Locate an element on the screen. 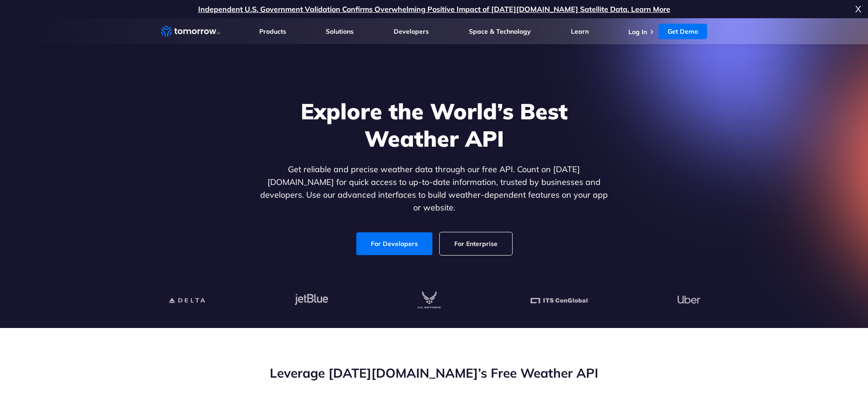  a: Get Demo is located at coordinates (683, 32).